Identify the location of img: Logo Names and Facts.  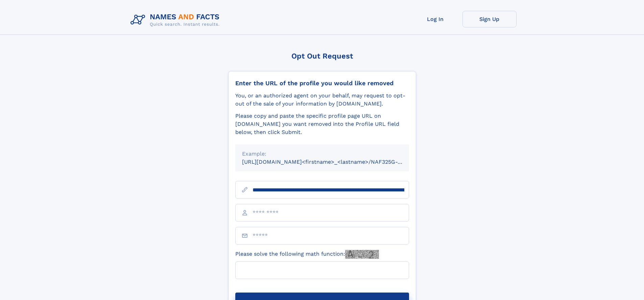
(177, 20).